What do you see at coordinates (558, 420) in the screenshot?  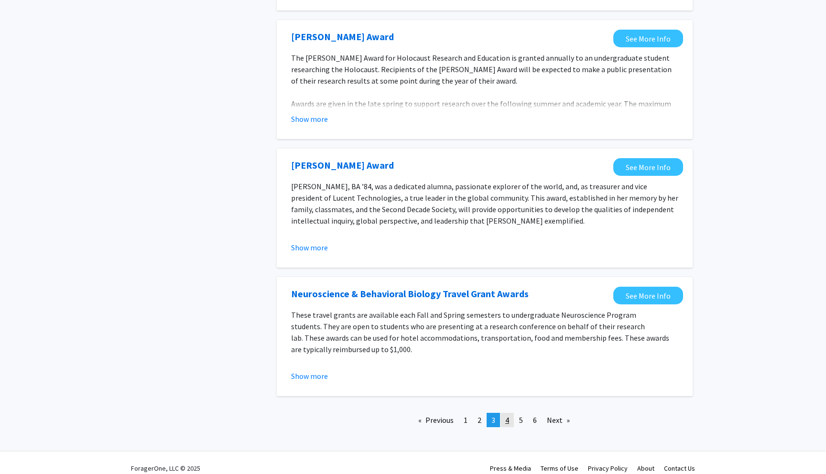 I see `a: Next page` at bounding box center [558, 420].